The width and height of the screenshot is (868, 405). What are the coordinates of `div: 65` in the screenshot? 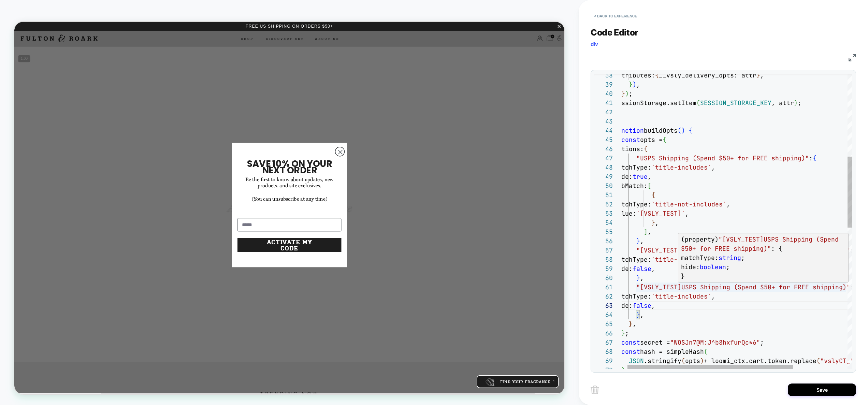 It's located at (604, 324).